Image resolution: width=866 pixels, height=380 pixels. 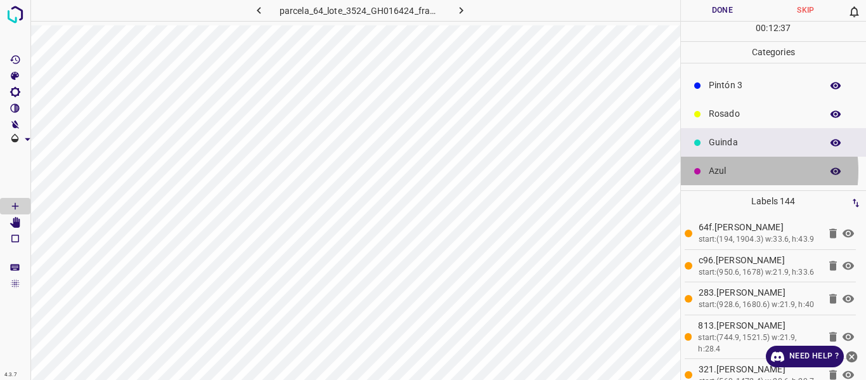 I want to click on img: logo, so click(x=15, y=15).